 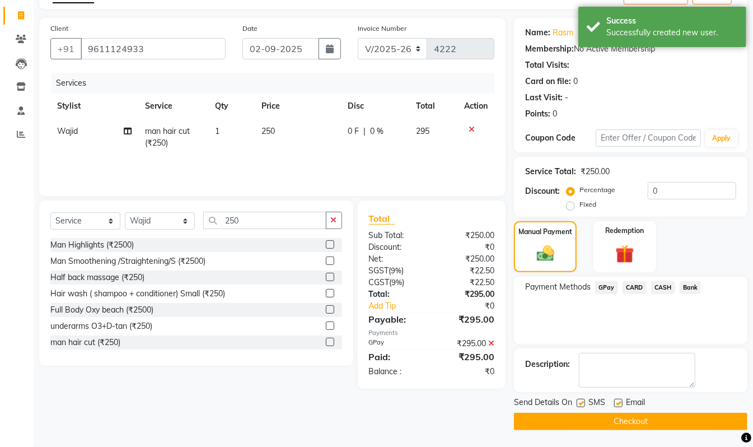 I want to click on div: man hair cut (₹250), so click(x=85, y=342).